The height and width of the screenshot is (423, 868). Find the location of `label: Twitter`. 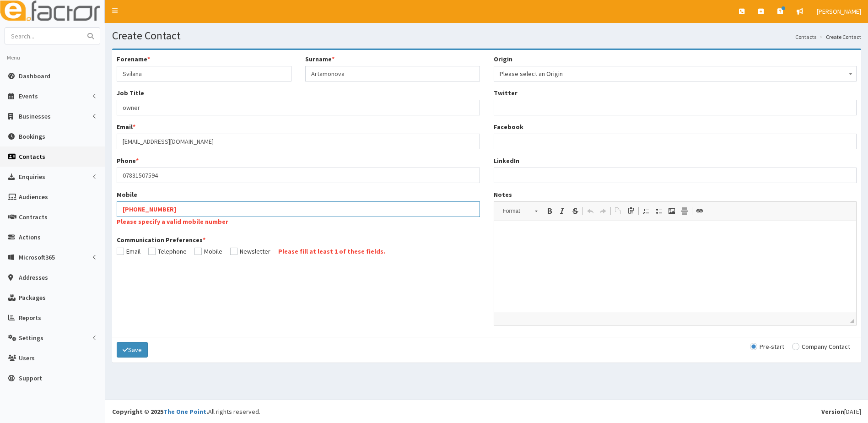

label: Twitter is located at coordinates (506, 93).